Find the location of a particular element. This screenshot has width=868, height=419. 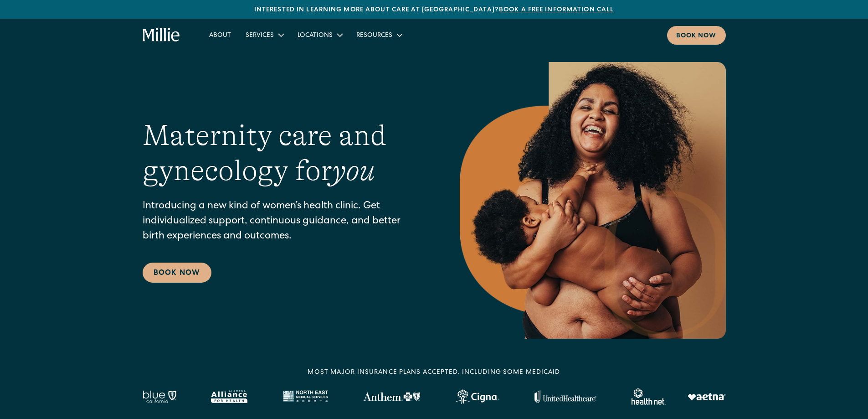

img: Blue California logo is located at coordinates (159, 396).